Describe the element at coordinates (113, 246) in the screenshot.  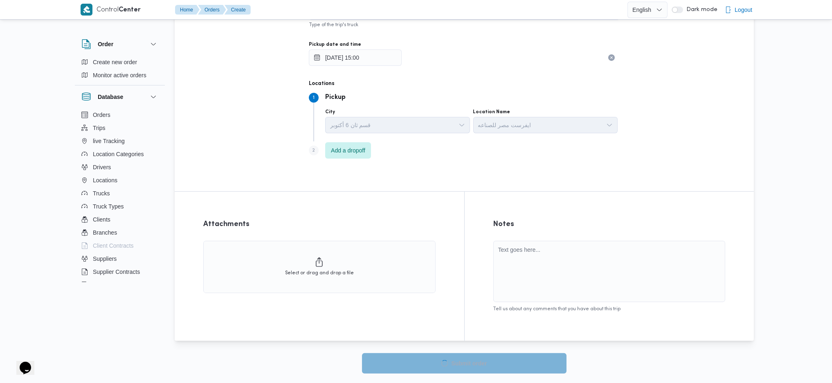
I see `span: Client Contracts` at that location.